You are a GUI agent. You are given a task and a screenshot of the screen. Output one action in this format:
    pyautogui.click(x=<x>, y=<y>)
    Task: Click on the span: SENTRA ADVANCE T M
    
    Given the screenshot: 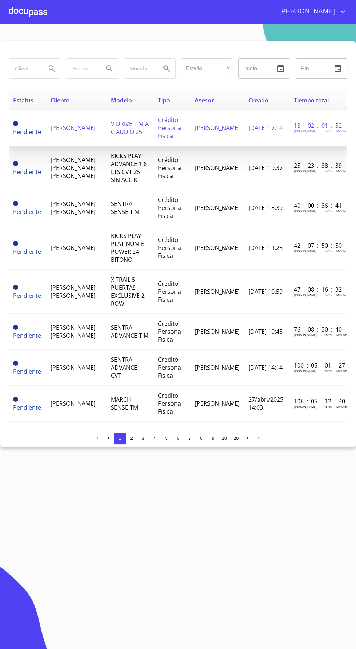 What is the action you would take?
    pyautogui.click(x=130, y=332)
    